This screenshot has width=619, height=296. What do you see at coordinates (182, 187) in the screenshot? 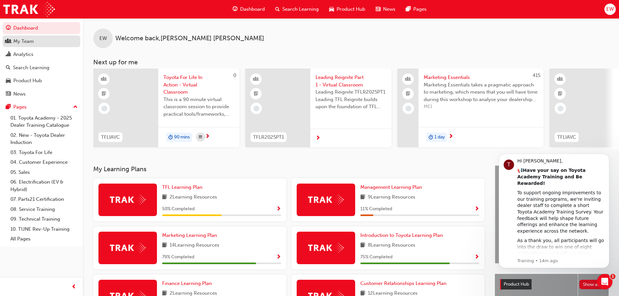
I see `span: TFL Learning Plan` at bounding box center [182, 187].